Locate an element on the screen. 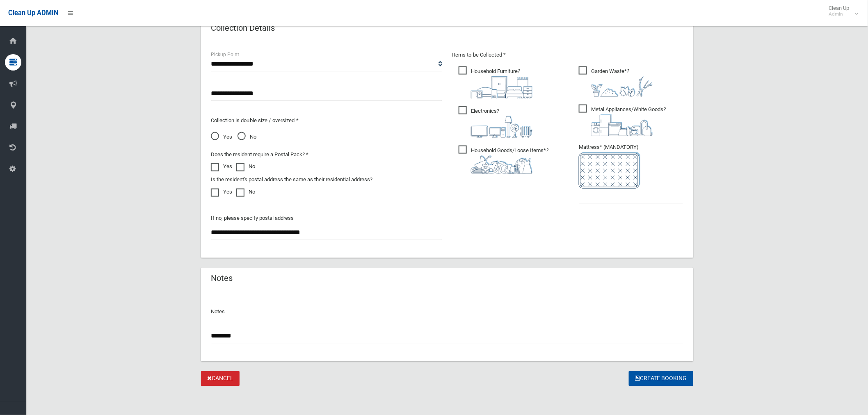 The height and width of the screenshot is (415, 868). p: Notes is located at coordinates (447, 312).